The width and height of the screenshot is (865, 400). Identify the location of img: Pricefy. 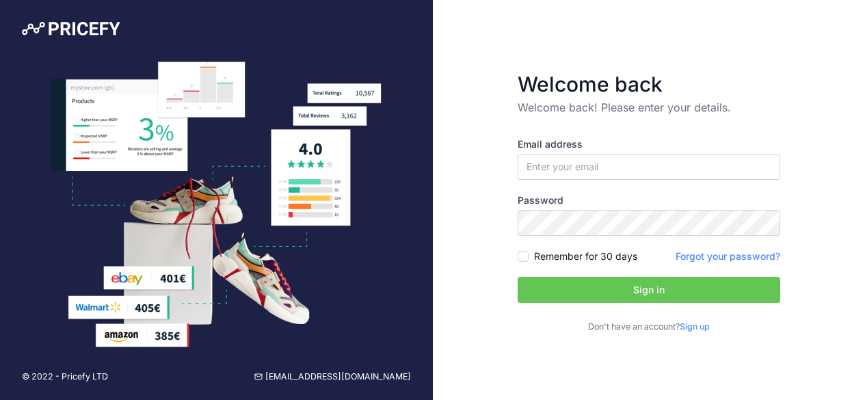
(71, 29).